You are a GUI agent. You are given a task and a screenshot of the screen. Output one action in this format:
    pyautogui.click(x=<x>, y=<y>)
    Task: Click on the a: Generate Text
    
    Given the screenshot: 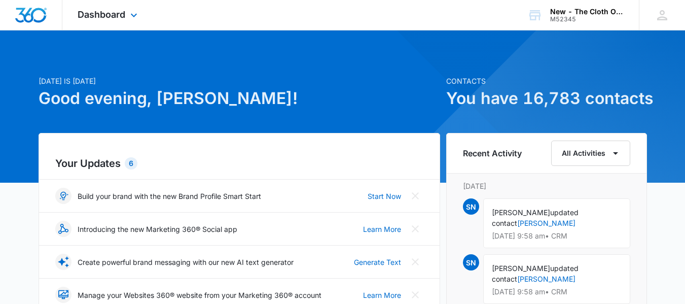 What is the action you would take?
    pyautogui.click(x=377, y=262)
    